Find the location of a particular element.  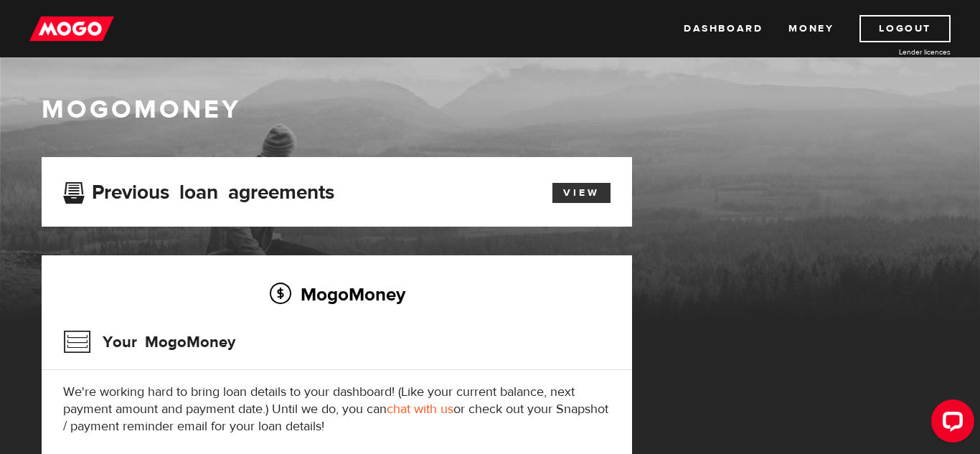

a: View is located at coordinates (581, 193).